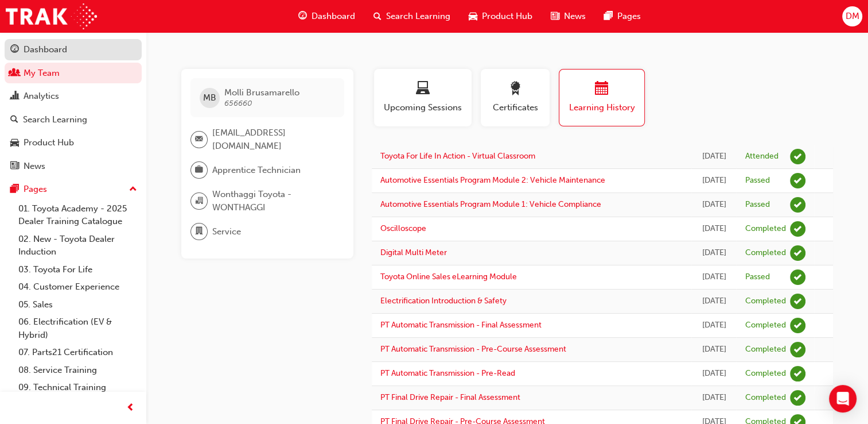 The width and height of the screenshot is (868, 424). What do you see at coordinates (714, 349) in the screenshot?
I see `div: Wed Apr 02 2025 11:57:18 GMT+1100 (Australian Eastern Daylight Time)` at bounding box center [714, 349].